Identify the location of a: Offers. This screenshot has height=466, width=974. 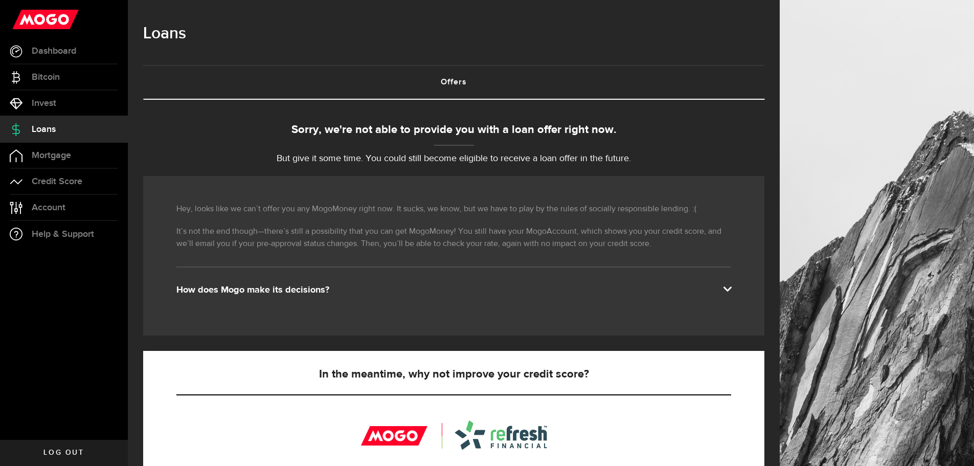
(453, 82).